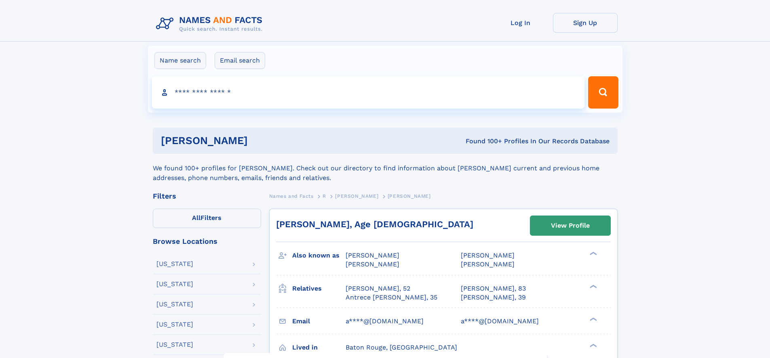  What do you see at coordinates (570, 226) in the screenshot?
I see `div: View Profile` at bounding box center [570, 226].